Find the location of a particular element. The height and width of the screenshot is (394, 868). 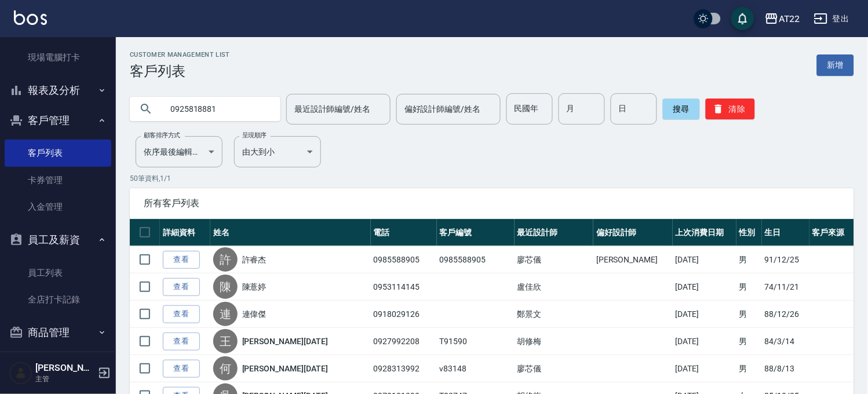

a: 員工列表 is located at coordinates (58, 273).